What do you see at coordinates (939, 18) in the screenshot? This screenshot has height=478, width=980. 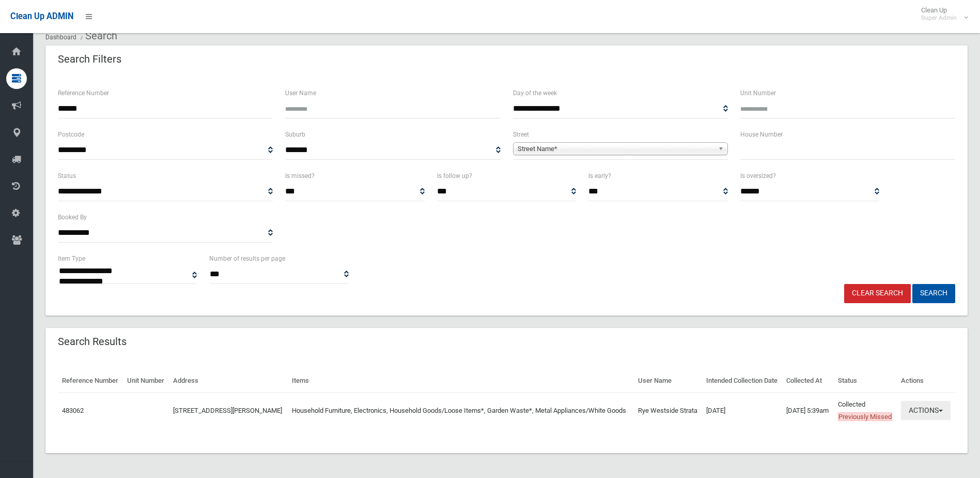 I see `small: Super Admin` at bounding box center [939, 18].